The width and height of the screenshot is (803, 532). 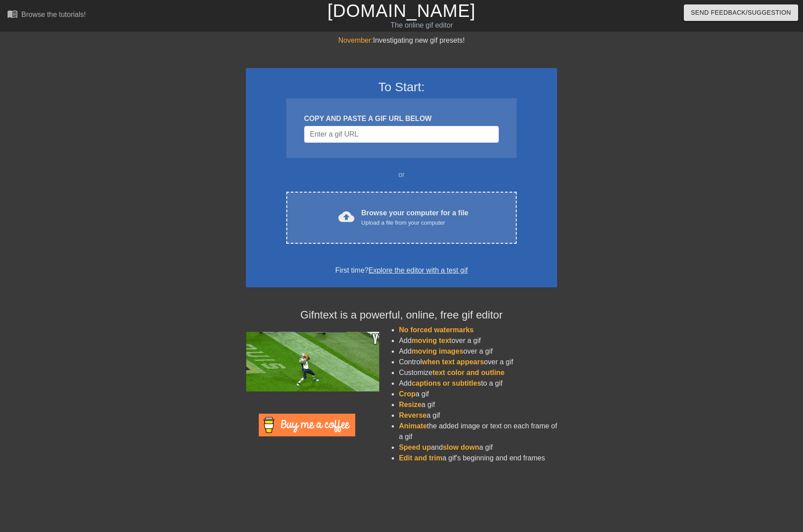 What do you see at coordinates (53, 14) in the screenshot?
I see `div: Browse the tutorials!` at bounding box center [53, 14].